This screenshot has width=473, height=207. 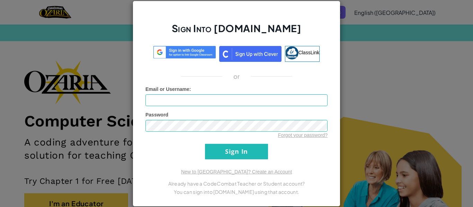 What do you see at coordinates (250, 54) in the screenshot?
I see `img: clever_sso_button@2x.png` at bounding box center [250, 54].